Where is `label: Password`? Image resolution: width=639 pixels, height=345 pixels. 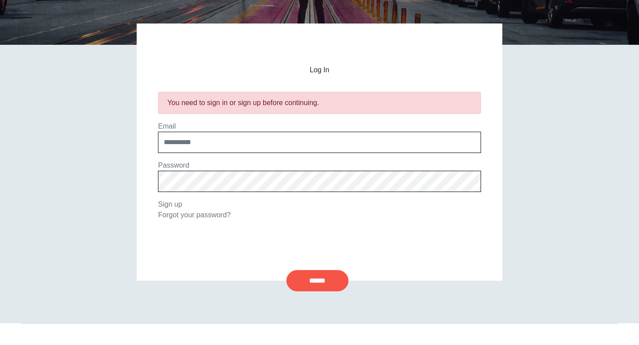 label: Password is located at coordinates (174, 165).